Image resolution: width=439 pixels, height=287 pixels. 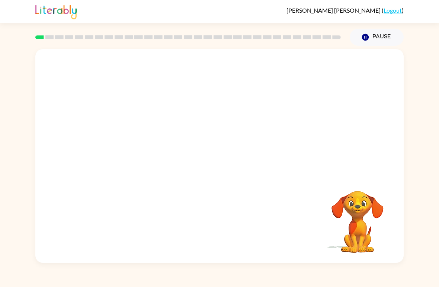 I want to click on img: Literably, so click(x=56, y=11).